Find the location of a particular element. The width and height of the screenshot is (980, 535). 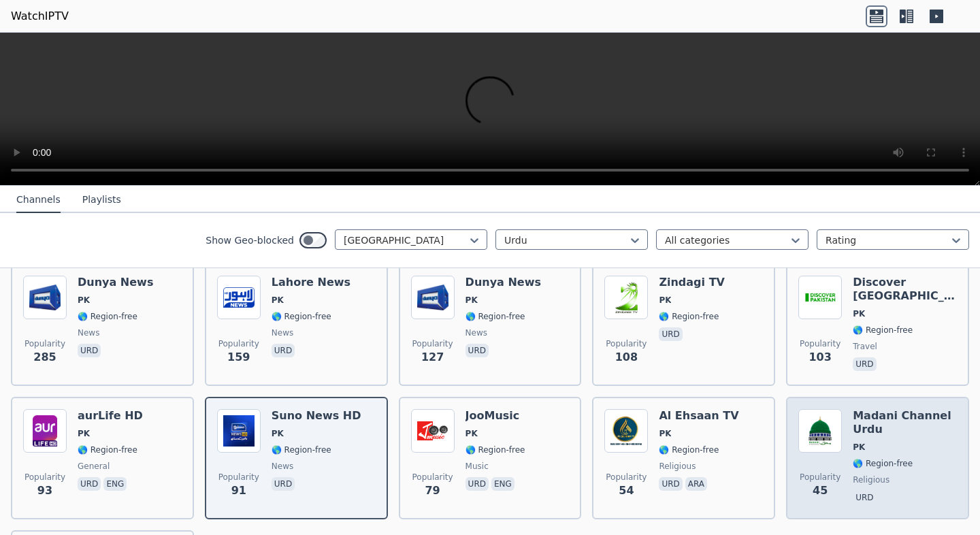

img: JooMusic is located at coordinates (432, 431).